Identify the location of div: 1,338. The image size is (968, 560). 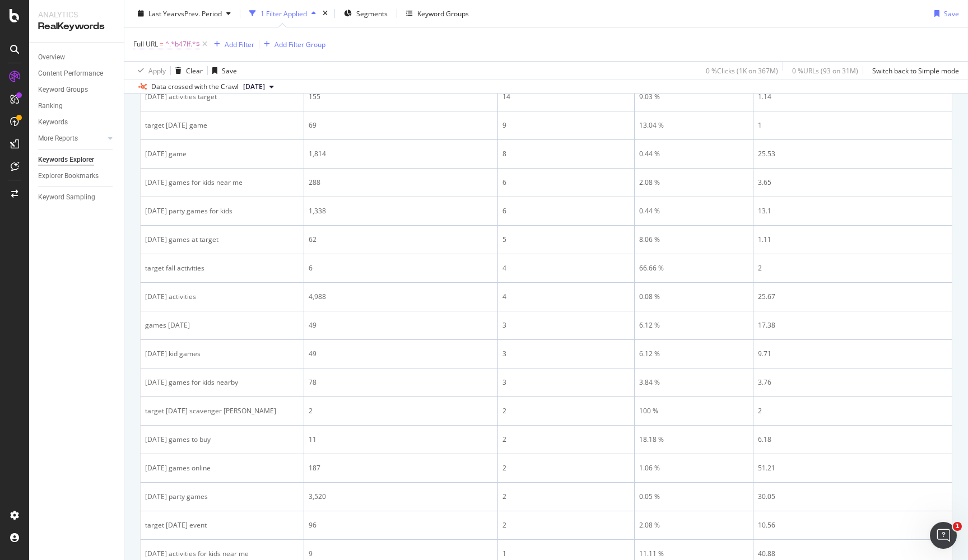
(400, 211).